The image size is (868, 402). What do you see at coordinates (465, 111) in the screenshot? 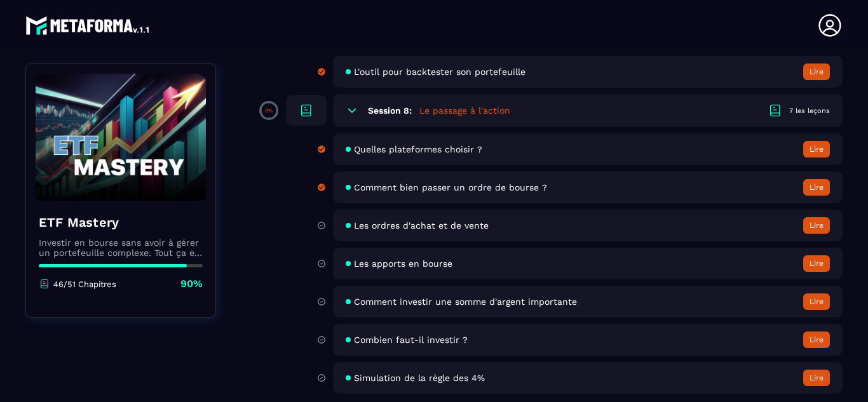
I see `h5: Le passage à l'action` at bounding box center [465, 111].